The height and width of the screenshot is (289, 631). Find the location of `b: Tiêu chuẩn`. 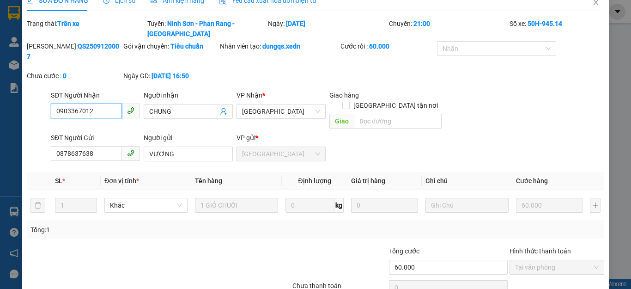

b: Tiêu chuẩn is located at coordinates (187, 46).